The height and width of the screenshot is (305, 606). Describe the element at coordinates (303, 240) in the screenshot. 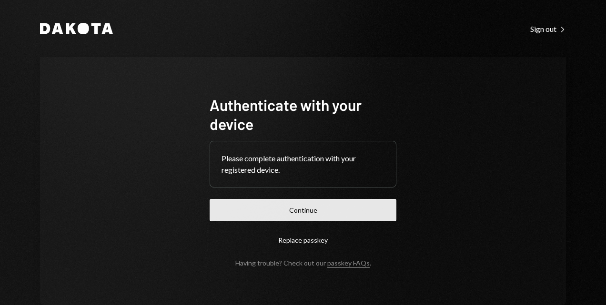

I see `button: Replace passkey` at that location.